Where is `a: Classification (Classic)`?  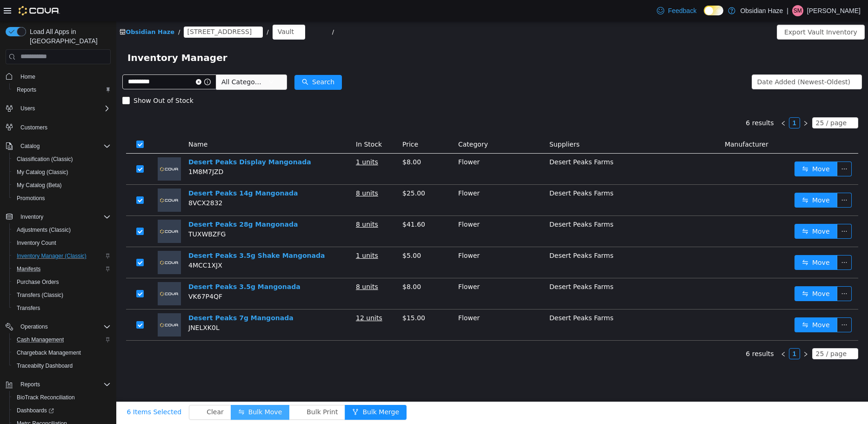
a: Classification (Classic) is located at coordinates (44, 159).